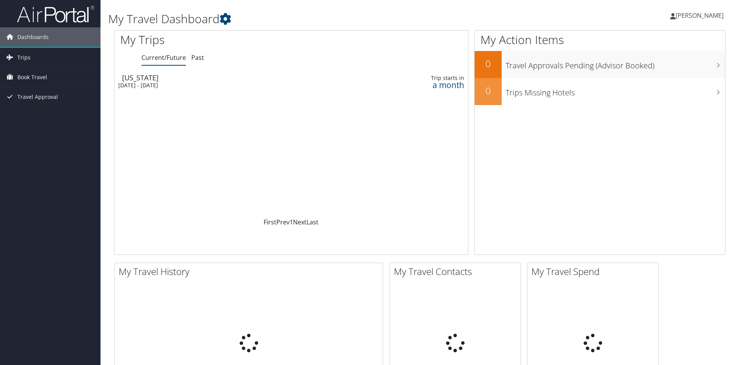 The image size is (739, 365). I want to click on h1: My Action Items, so click(600, 40).